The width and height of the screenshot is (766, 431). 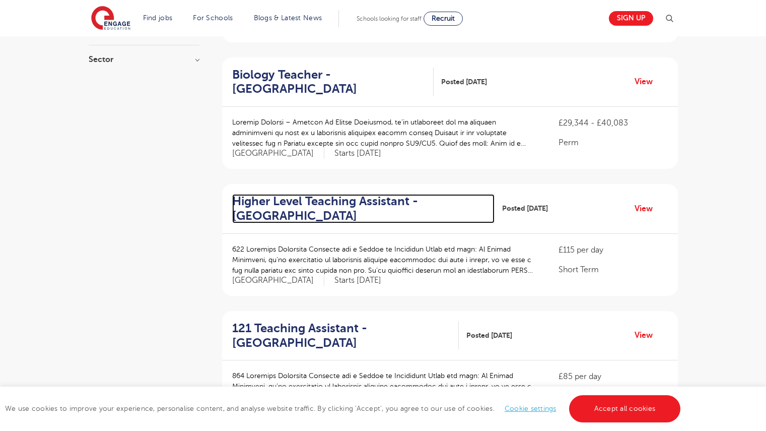 I want to click on p: 864 Loremips Dolorsita Consecte adi e Seddoe te Incididunt Utlab etd magn: Al Enimad Minimveni, q..., so click(x=385, y=386).